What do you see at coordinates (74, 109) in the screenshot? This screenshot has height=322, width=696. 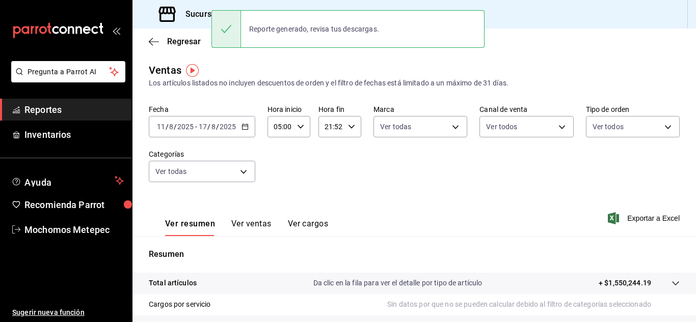 I see `span: Reportes` at bounding box center [74, 109].